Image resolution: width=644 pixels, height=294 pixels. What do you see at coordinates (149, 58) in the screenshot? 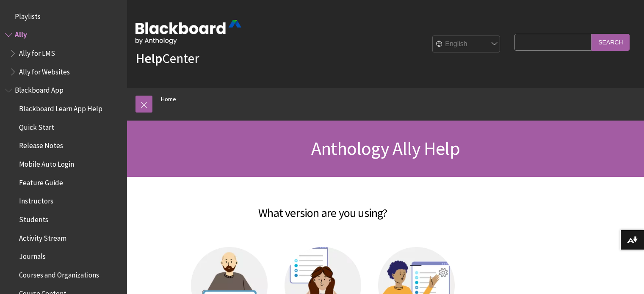
I see `strong: Help` at bounding box center [149, 58].